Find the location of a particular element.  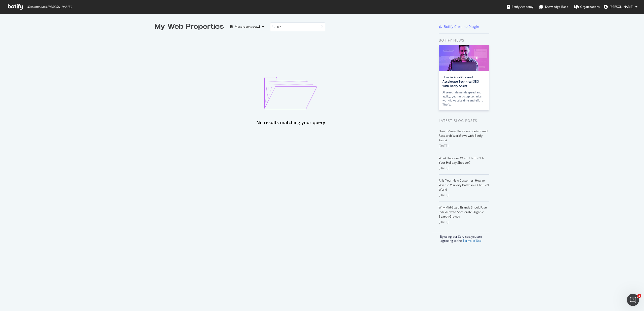

a: Why Mid-Sized Brands Should Use IndexNow to Accelerate Organic Search Growth is located at coordinates (463, 212).